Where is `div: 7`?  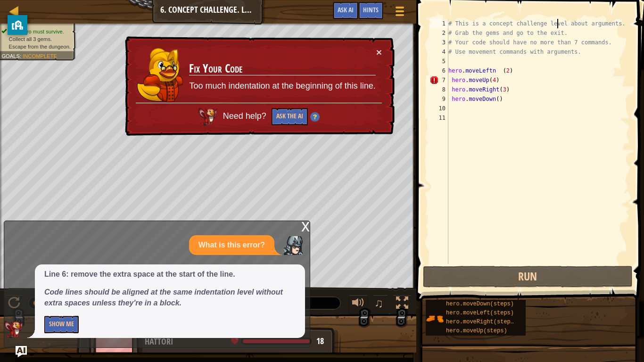
div: 7 is located at coordinates (439, 80).